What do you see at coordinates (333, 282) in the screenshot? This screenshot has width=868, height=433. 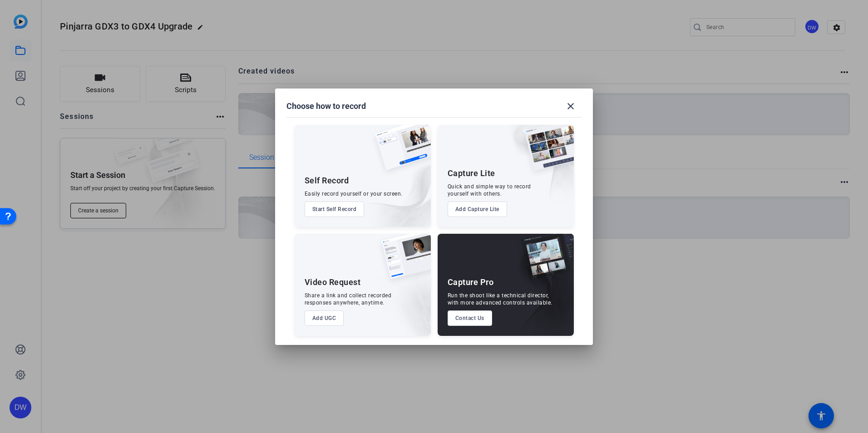 I see `div: Video Request` at bounding box center [333, 282].